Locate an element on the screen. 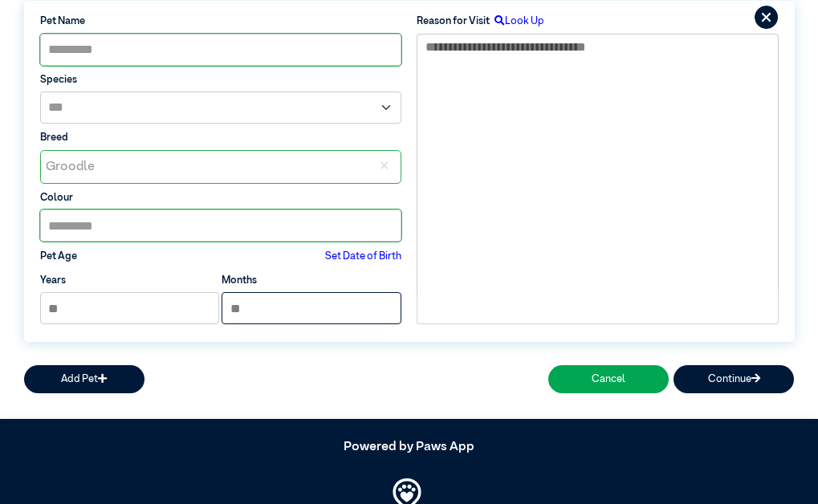 This screenshot has height=504, width=818. label: Reason for Visit is located at coordinates (453, 21).